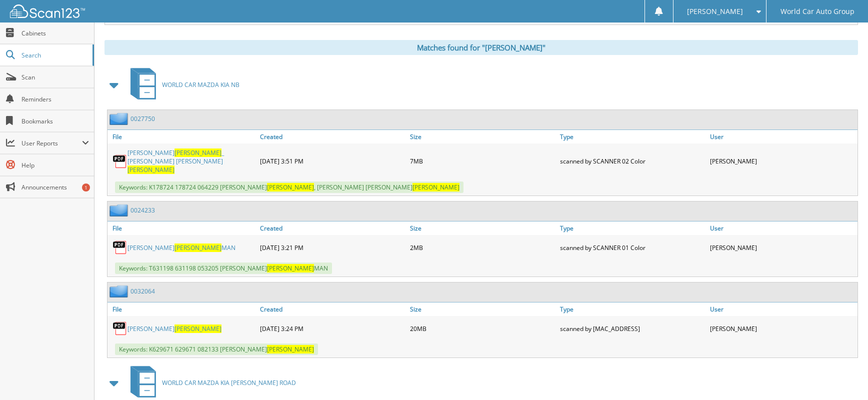  I want to click on a: 0027750, so click(143, 118).